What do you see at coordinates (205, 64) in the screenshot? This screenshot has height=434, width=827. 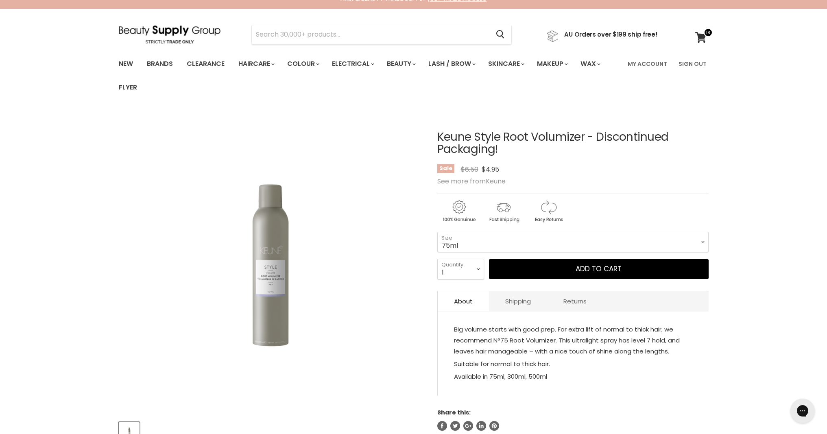 I see `a: Clearance` at bounding box center [205, 64].